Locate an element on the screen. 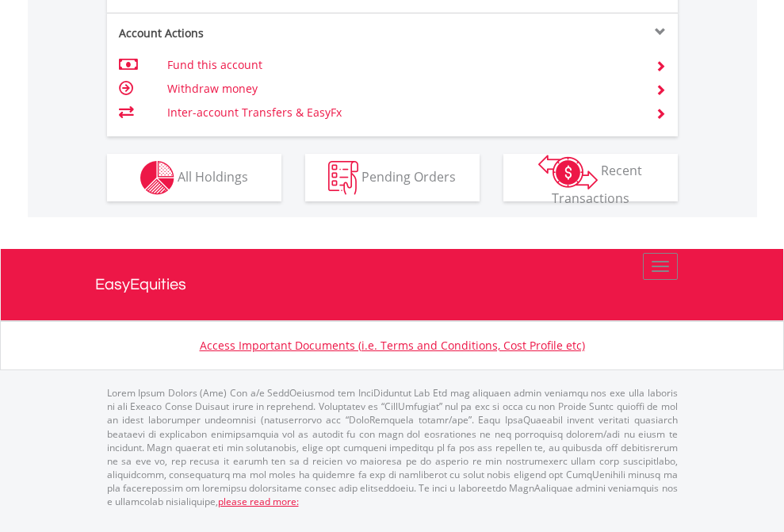 The height and width of the screenshot is (532, 784). span: All Holdings is located at coordinates (213, 176).